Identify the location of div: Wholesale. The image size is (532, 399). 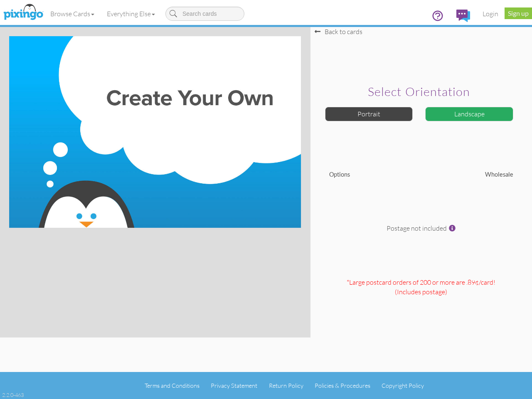
(470, 174).